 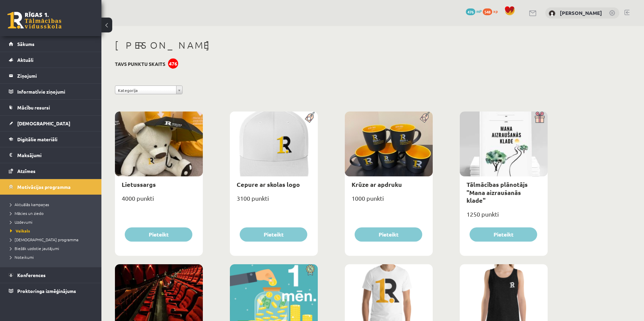 I want to click on span: Aktuālās kampaņas, so click(x=30, y=204).